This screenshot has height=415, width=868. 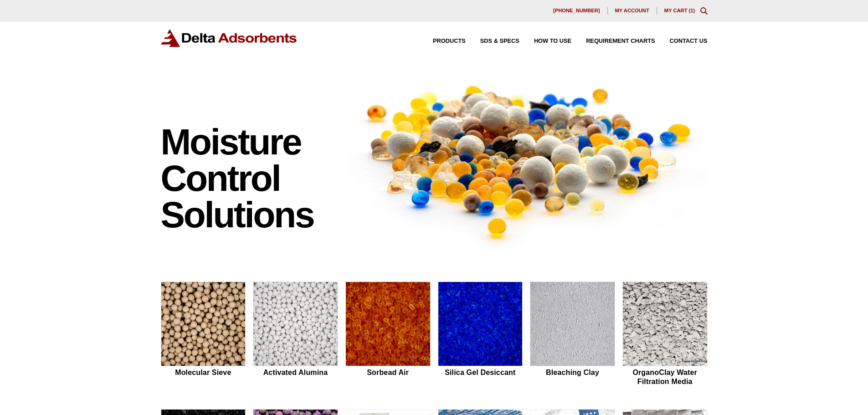 What do you see at coordinates (295, 372) in the screenshot?
I see `h2: Activated Alumina` at bounding box center [295, 372].